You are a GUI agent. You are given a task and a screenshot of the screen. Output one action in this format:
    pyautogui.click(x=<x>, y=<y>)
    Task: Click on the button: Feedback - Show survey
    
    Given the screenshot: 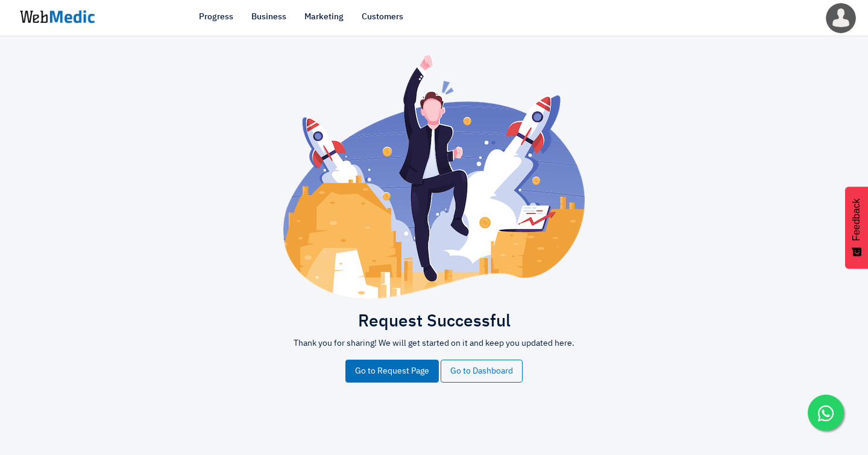 What is the action you would take?
    pyautogui.click(x=857, y=228)
    